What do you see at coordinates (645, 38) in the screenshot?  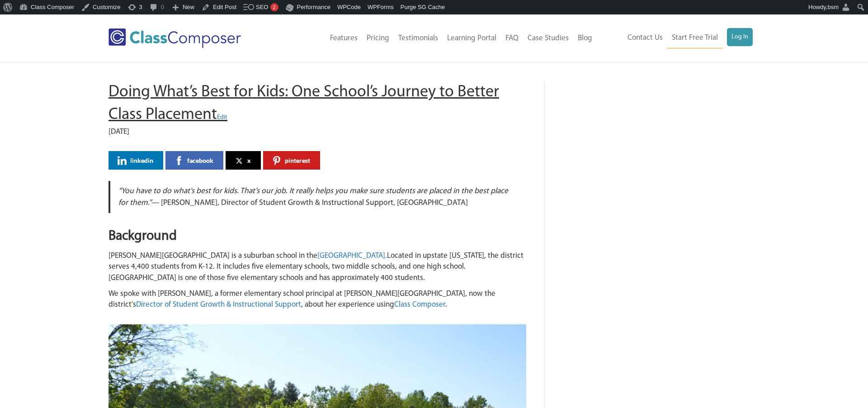 I see `a: Contact Us` at bounding box center [645, 38].